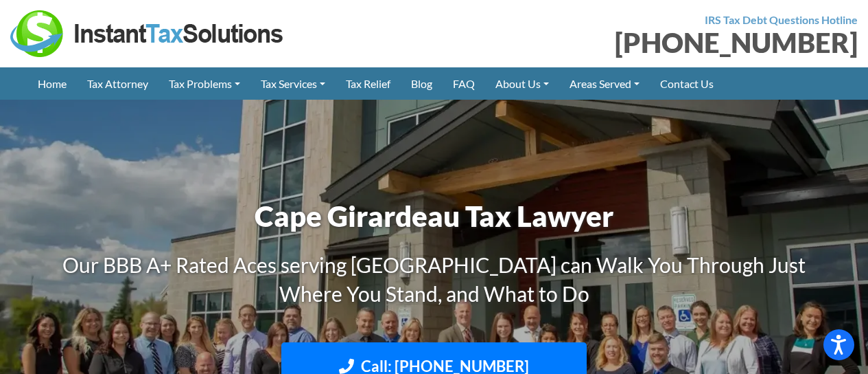  What do you see at coordinates (687, 83) in the screenshot?
I see `a: Contact Us` at bounding box center [687, 83].